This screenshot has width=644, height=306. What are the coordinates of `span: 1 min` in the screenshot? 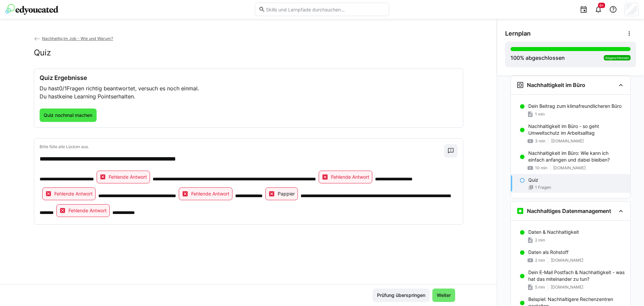 It's located at (540, 114).